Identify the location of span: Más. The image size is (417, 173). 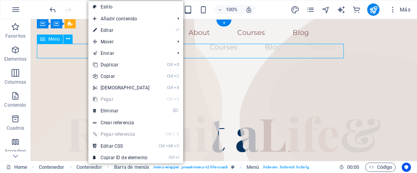
(399, 10).